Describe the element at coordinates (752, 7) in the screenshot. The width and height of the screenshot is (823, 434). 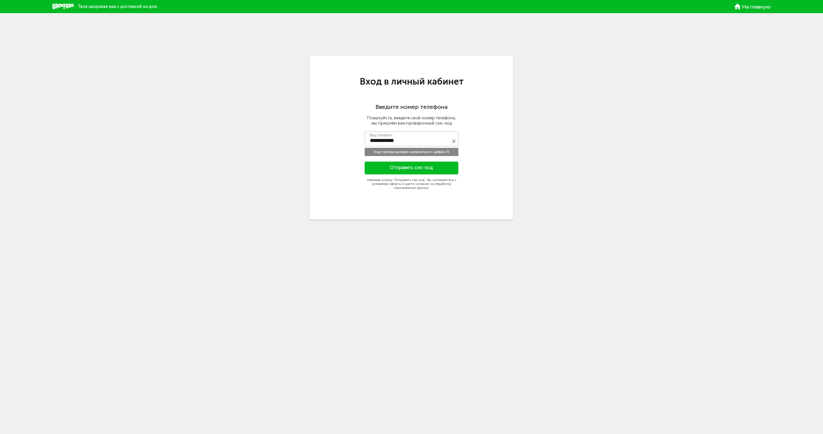
I see `a: На главную` at that location.